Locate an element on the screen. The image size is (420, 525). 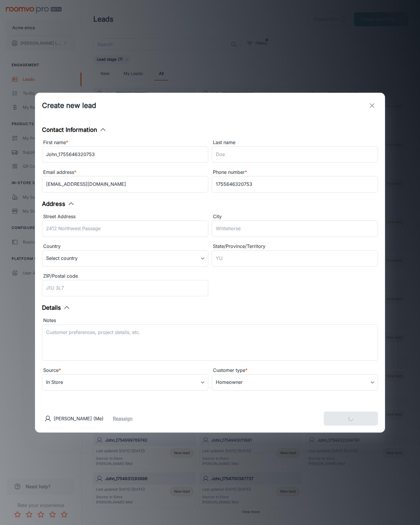
button: Details is located at coordinates (56, 308).